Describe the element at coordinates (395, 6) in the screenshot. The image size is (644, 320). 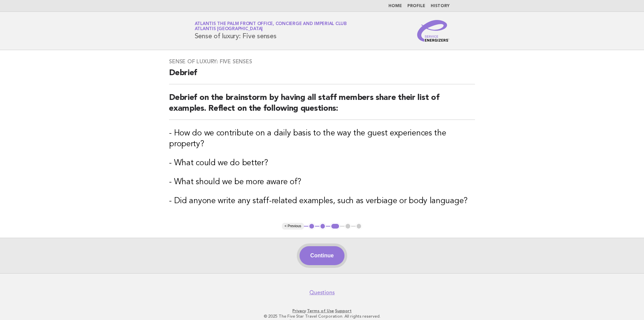
I see `a: Home` at that location.